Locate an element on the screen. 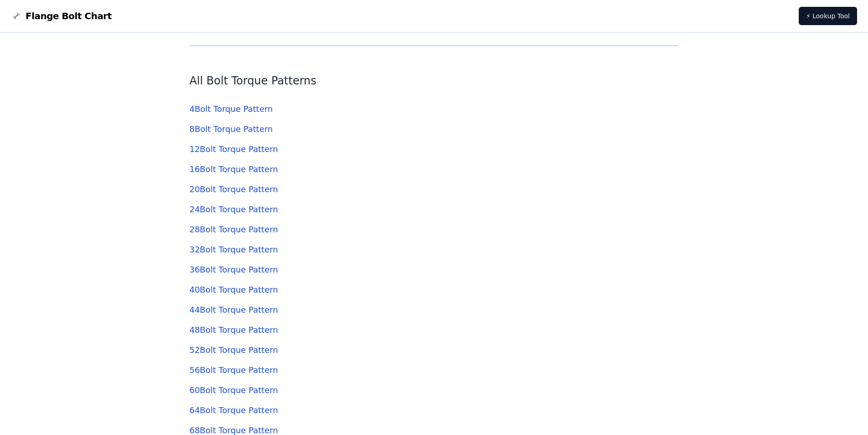 This screenshot has width=868, height=435. a: 28Bolt Torque Pattern is located at coordinates (234, 229).